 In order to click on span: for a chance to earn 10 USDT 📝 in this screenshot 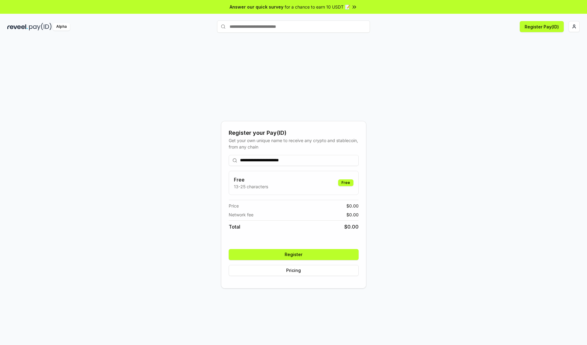, I will do `click(317, 7)`.